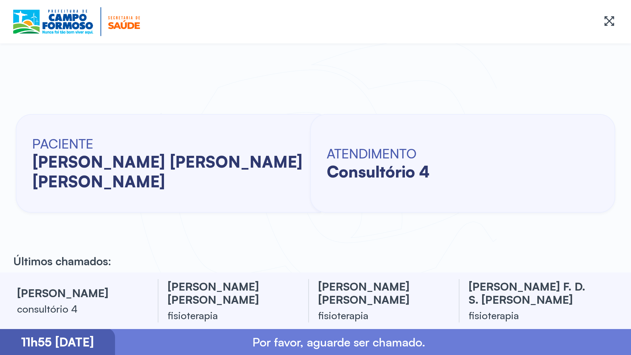  Describe the element at coordinates (171, 144) in the screenshot. I see `h6: PACIENTE` at that location.